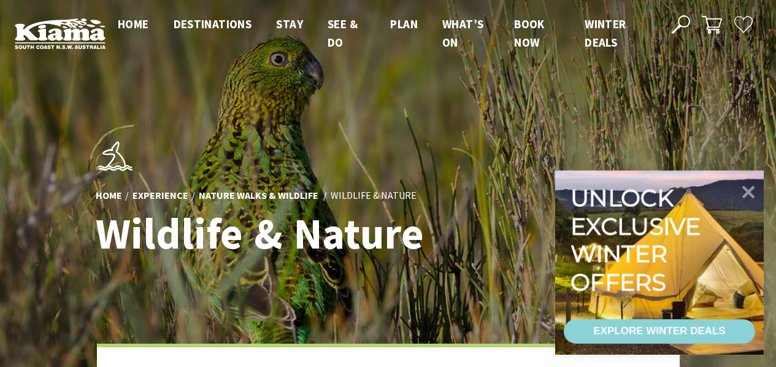  What do you see at coordinates (462, 33) in the screenshot?
I see `span: What’s On` at bounding box center [462, 33].